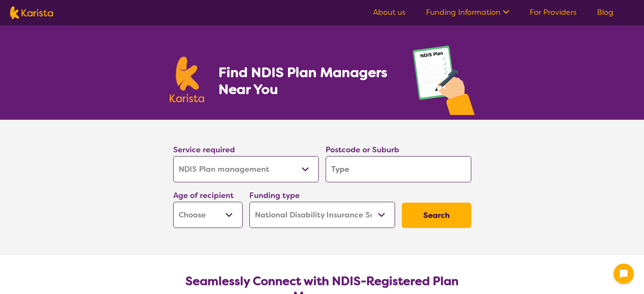 Image resolution: width=644 pixels, height=294 pixels. I want to click on label: Postcode or Suburb, so click(362, 150).